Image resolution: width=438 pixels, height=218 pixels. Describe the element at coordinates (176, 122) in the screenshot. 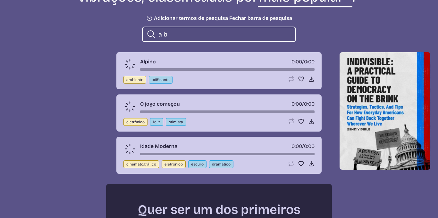

I see `font: otimista` at that location.